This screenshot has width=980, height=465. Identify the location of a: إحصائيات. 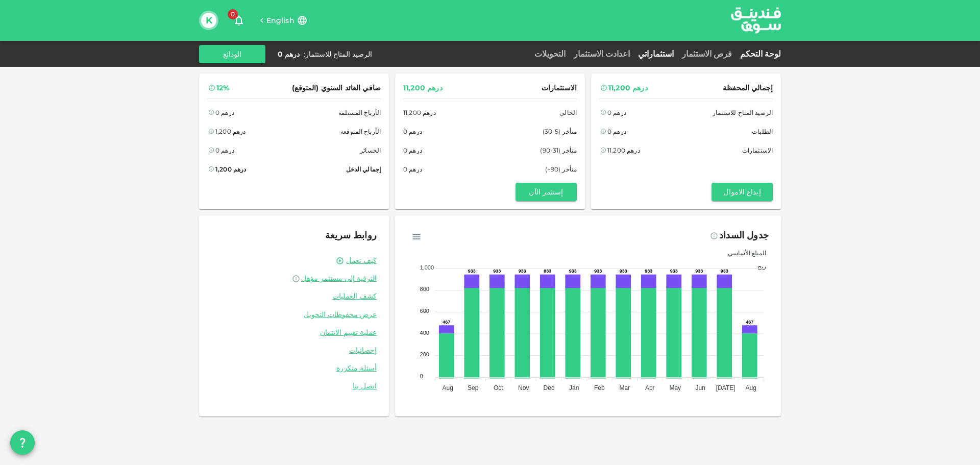
(294, 350).